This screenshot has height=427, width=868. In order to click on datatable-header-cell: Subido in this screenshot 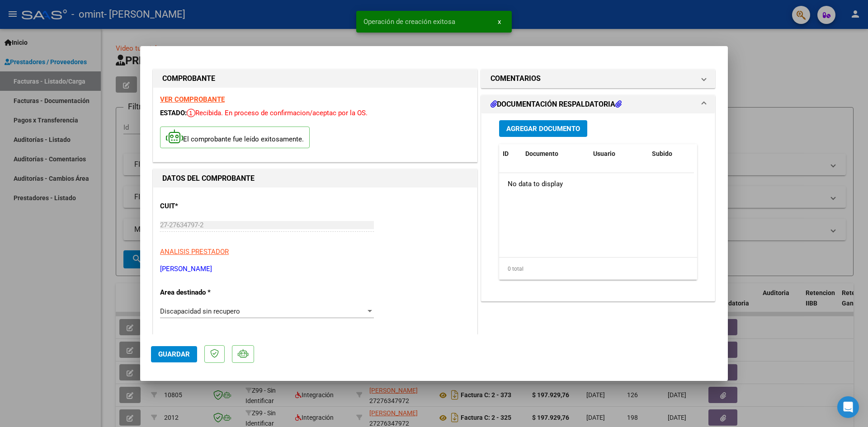, I will do `click(671, 154)`.